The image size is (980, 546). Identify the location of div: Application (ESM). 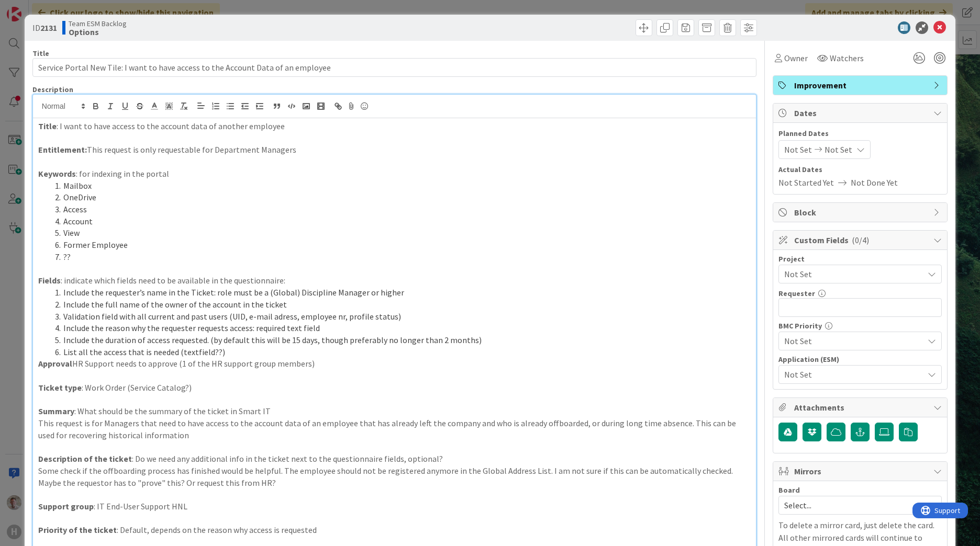
(859, 359).